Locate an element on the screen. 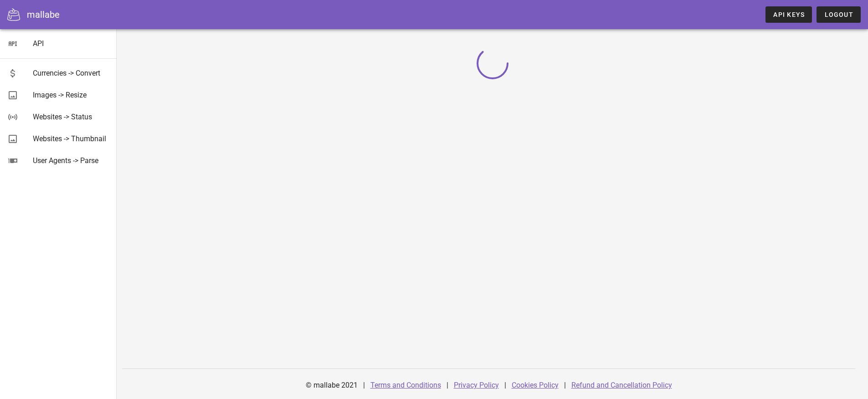  div: Currencies -> Convert is located at coordinates (71, 73).